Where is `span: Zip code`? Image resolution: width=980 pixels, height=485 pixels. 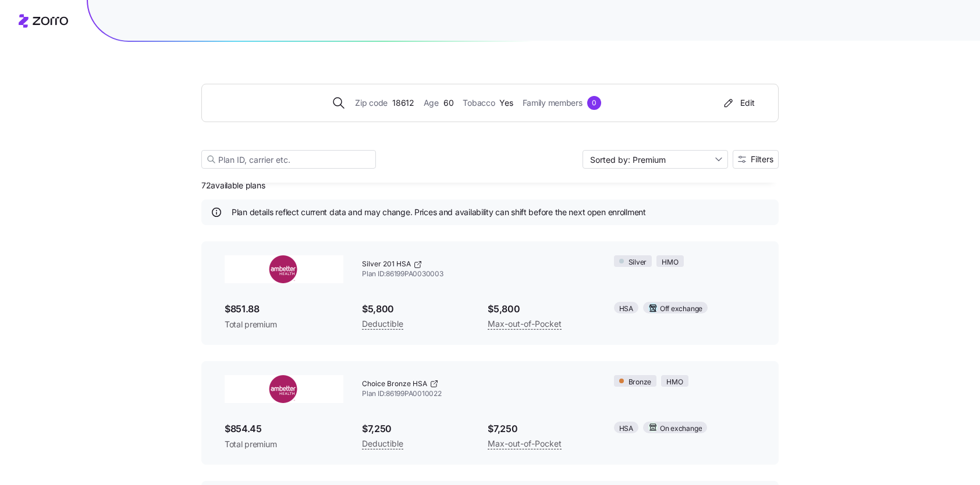
span: Zip code is located at coordinates (371, 103).